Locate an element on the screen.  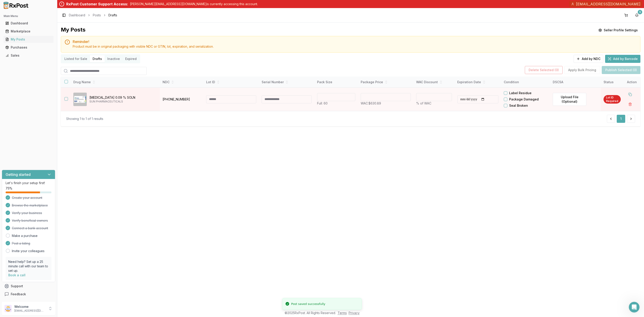
div: Marketplace is located at coordinates (29, 31).